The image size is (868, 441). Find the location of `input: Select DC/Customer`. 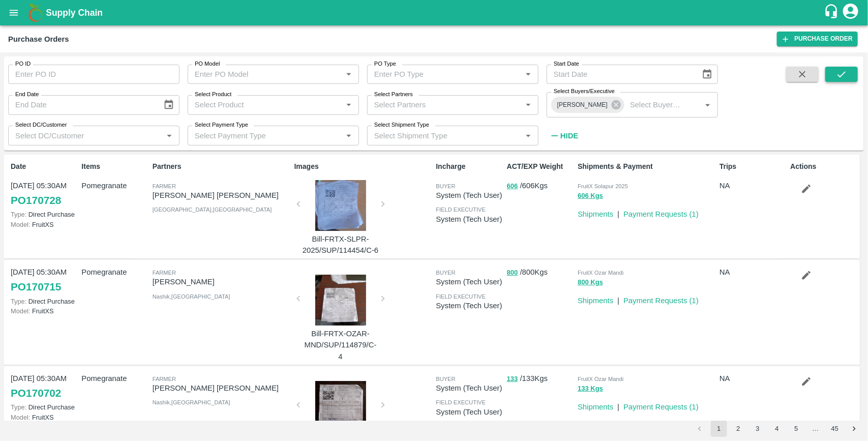

input: Select DC/Customer is located at coordinates (86, 135).